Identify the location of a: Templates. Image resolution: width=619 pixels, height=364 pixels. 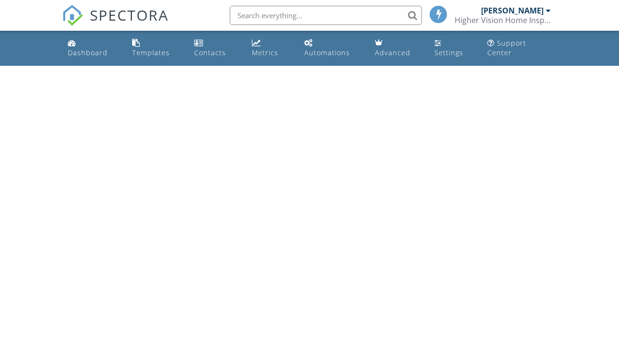
(155, 48).